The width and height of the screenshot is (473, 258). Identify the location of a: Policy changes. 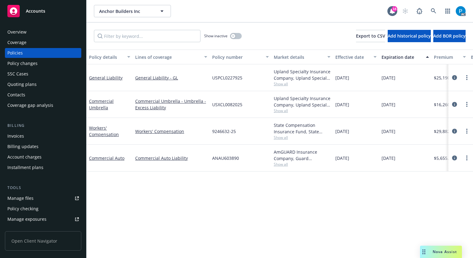
(43, 63).